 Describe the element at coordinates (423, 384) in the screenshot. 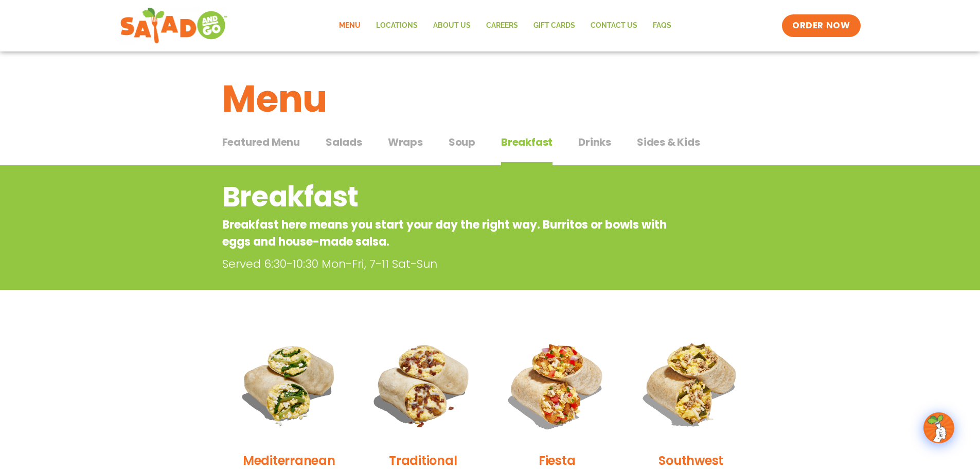

I see `img: Product photo for Traditional` at that location.